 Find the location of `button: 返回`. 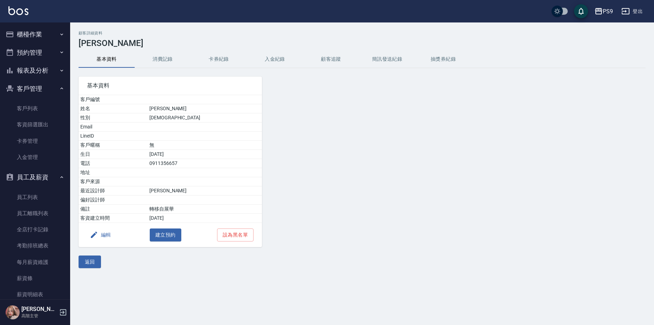

button: 返回 is located at coordinates (90, 262).